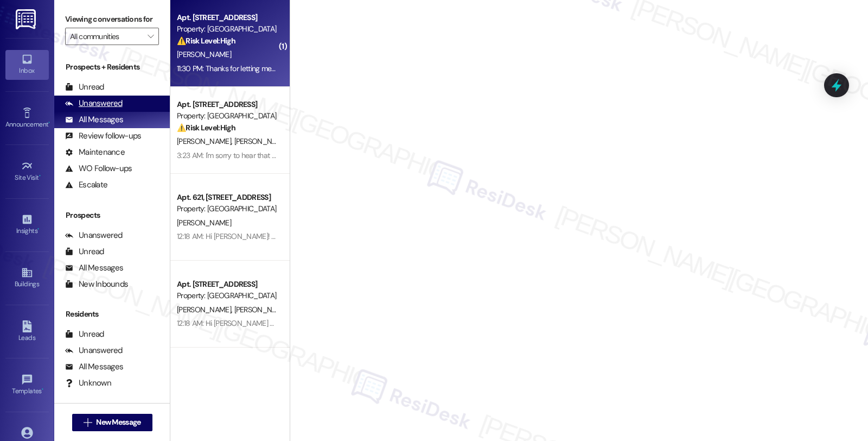  I want to click on div: 3:23 AM: I'm sorry to hear that they're still not working. Do you have open work orders? If yes, ..., so click(487, 155).